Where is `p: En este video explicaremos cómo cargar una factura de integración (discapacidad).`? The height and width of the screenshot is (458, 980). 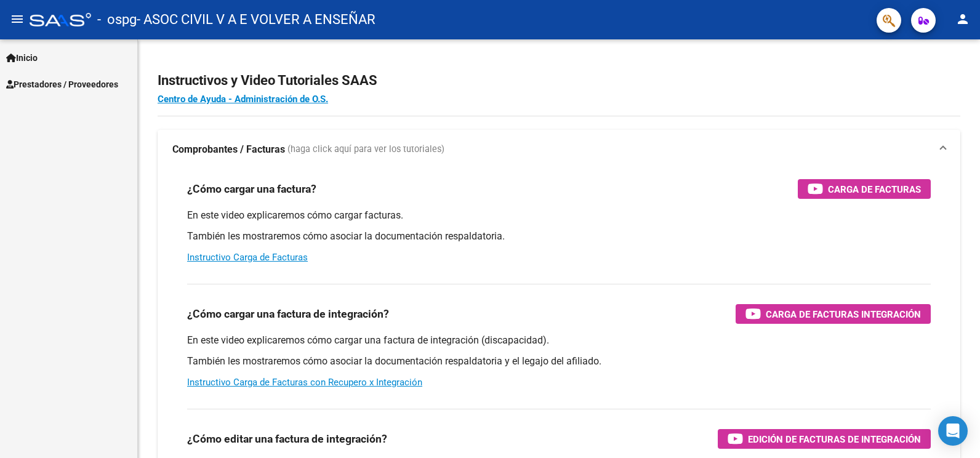 p: En este video explicaremos cómo cargar una factura de integración (discapacidad). is located at coordinates (559, 340).